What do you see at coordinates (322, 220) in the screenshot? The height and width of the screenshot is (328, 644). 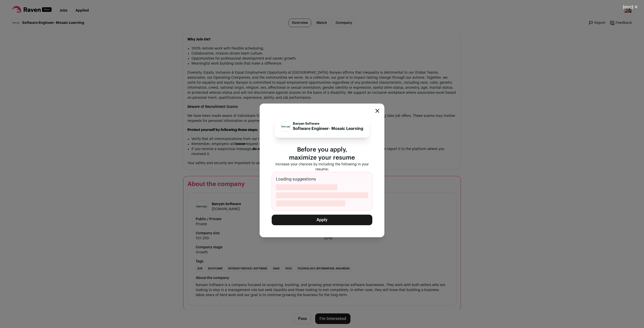 I see `button: Apply` at bounding box center [322, 220].